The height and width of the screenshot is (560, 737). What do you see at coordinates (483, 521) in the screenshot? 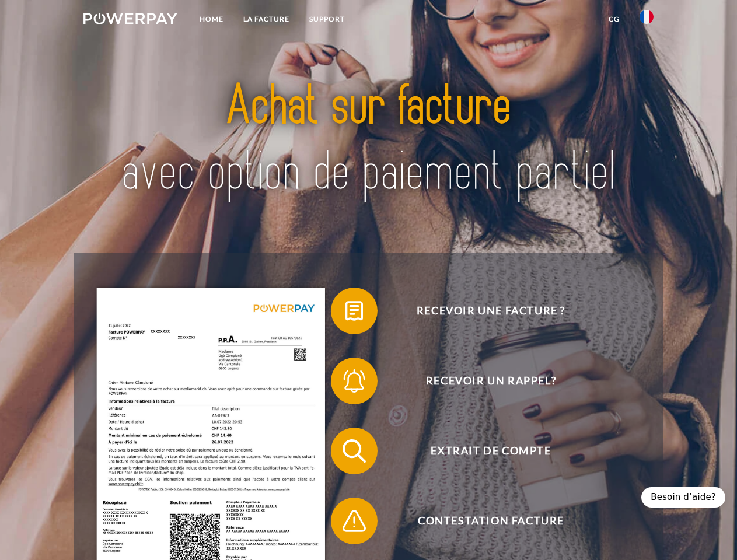
I see `button: Contestation Facture` at bounding box center [483, 521].